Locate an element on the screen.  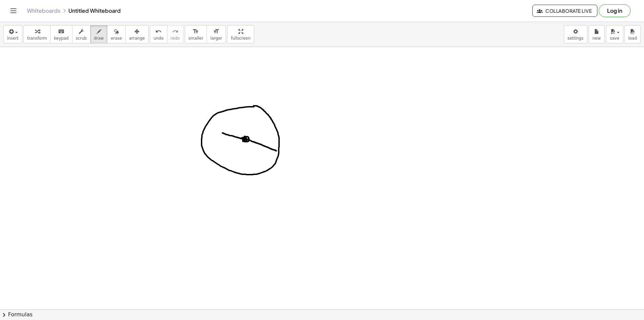
button: erase is located at coordinates (116, 34).